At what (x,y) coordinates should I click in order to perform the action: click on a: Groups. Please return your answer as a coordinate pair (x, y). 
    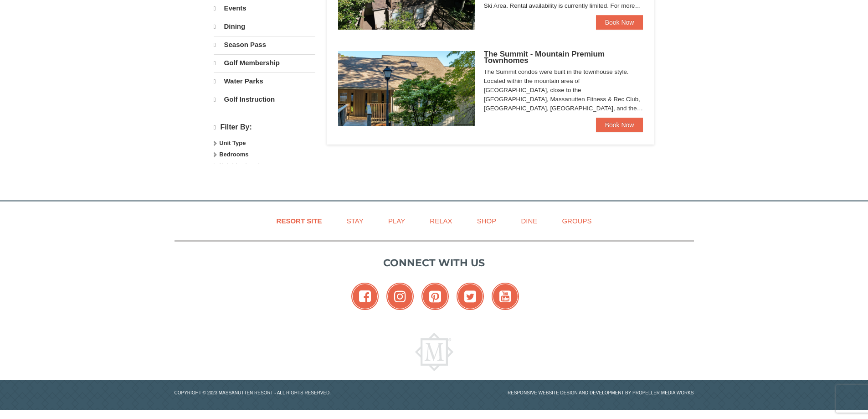
    Looking at the image, I should click on (577, 221).